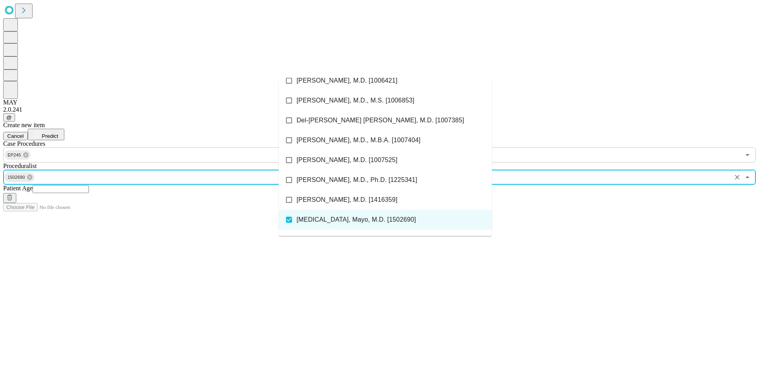 Image resolution: width=759 pixels, height=379 pixels. I want to click on span: Predict, so click(50, 136).